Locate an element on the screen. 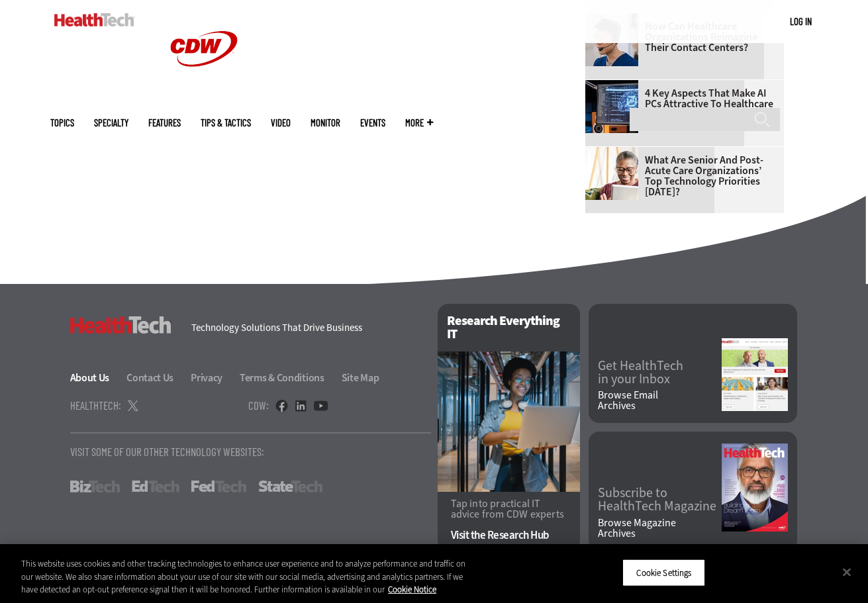  img: Fall 2025 Cover is located at coordinates (754, 487).